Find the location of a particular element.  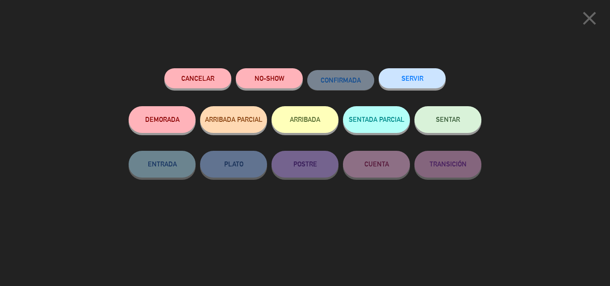

button: SENTADA PARCIAL is located at coordinates (376, 120).